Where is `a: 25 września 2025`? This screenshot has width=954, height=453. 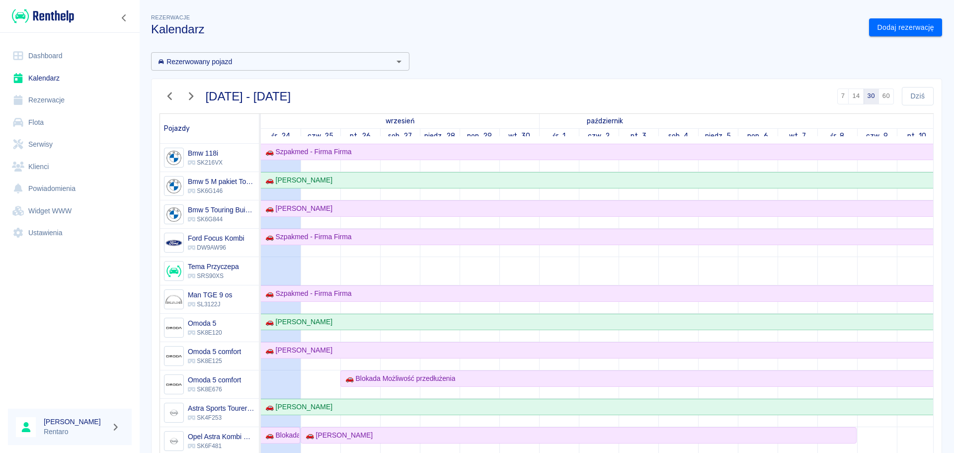 a: 25 września 2025 is located at coordinates (321, 136).